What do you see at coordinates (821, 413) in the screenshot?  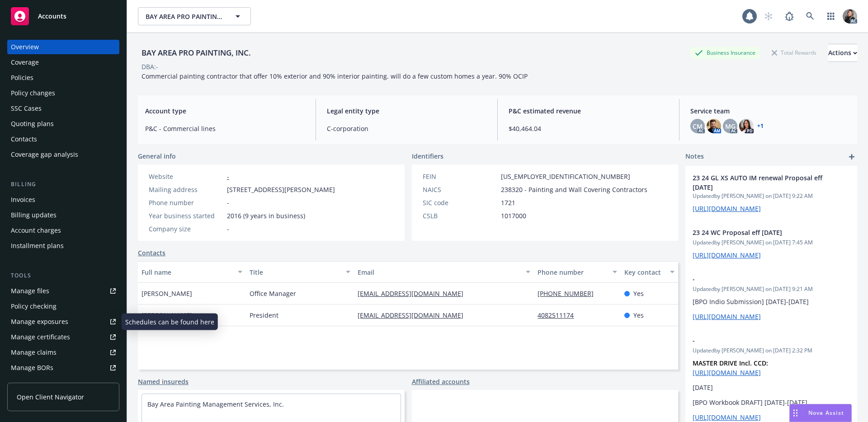 I see `button: Nova Assist` at bounding box center [821, 413].